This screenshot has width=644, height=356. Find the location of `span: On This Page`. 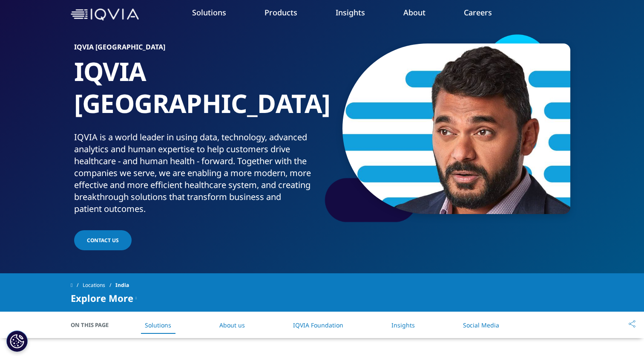

span: On This Page is located at coordinates (94, 325).